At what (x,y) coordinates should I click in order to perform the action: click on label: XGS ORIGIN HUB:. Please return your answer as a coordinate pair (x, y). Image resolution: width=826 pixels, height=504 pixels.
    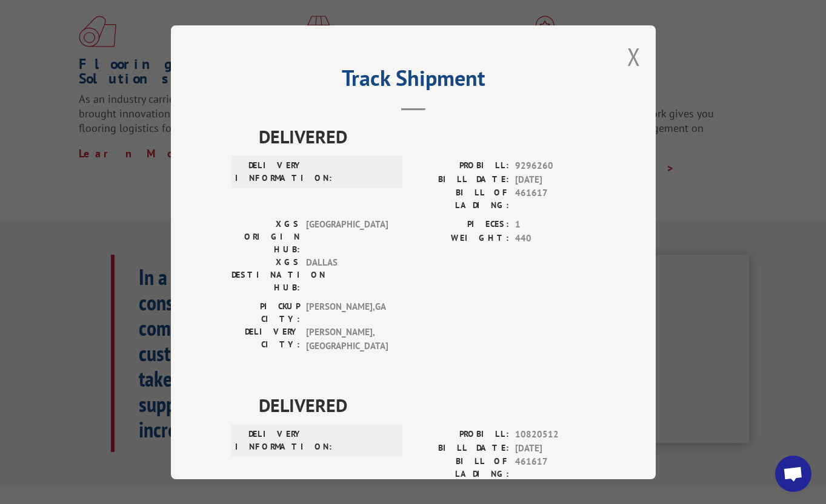
    Looking at the image, I should click on (265, 237).